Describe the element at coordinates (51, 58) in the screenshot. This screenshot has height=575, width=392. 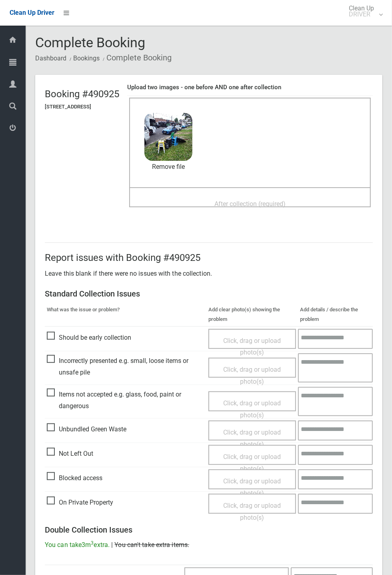
I see `a: Dashboard` at that location.